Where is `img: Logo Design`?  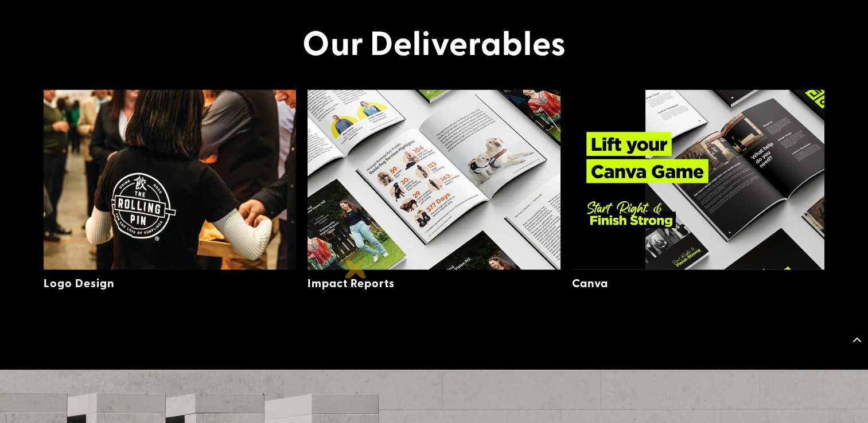
img: Logo Design is located at coordinates (170, 179).